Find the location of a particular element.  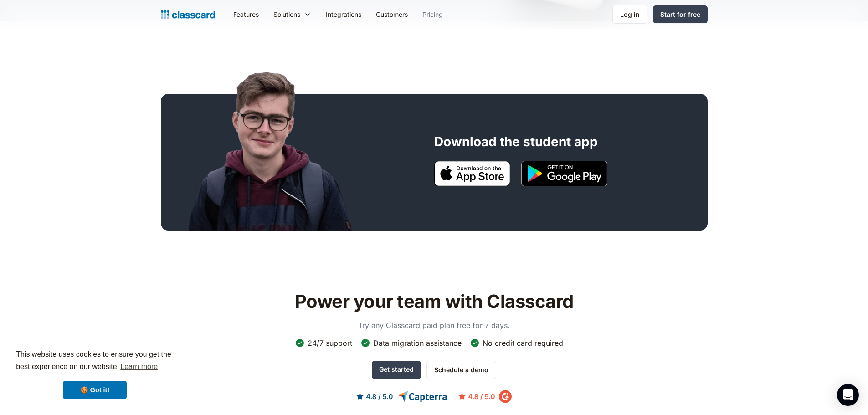

span: This website uses cookies to ensure you get the best experience on our website. is located at coordinates (95, 361).